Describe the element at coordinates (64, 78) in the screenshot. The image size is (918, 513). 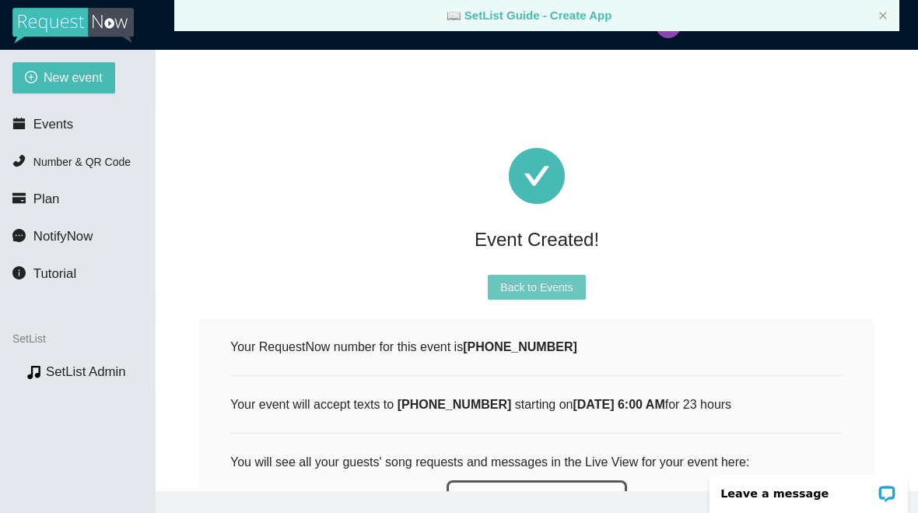
I see `button: plus-circleNew event` at that location.